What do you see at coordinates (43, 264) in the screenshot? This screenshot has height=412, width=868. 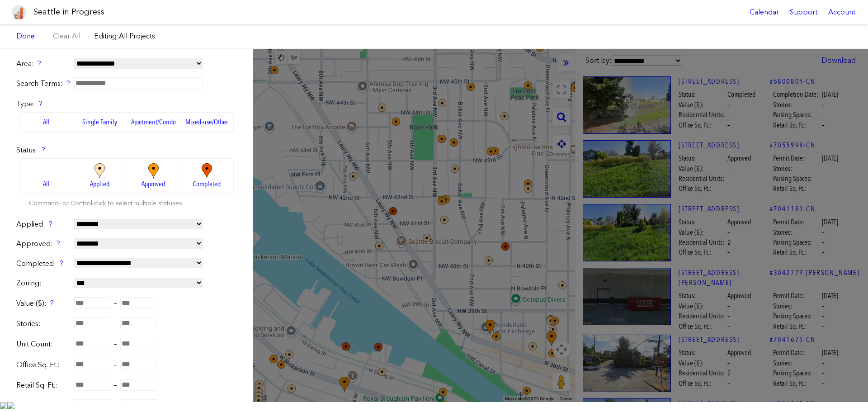 I see `label: Completed:` at bounding box center [43, 264].